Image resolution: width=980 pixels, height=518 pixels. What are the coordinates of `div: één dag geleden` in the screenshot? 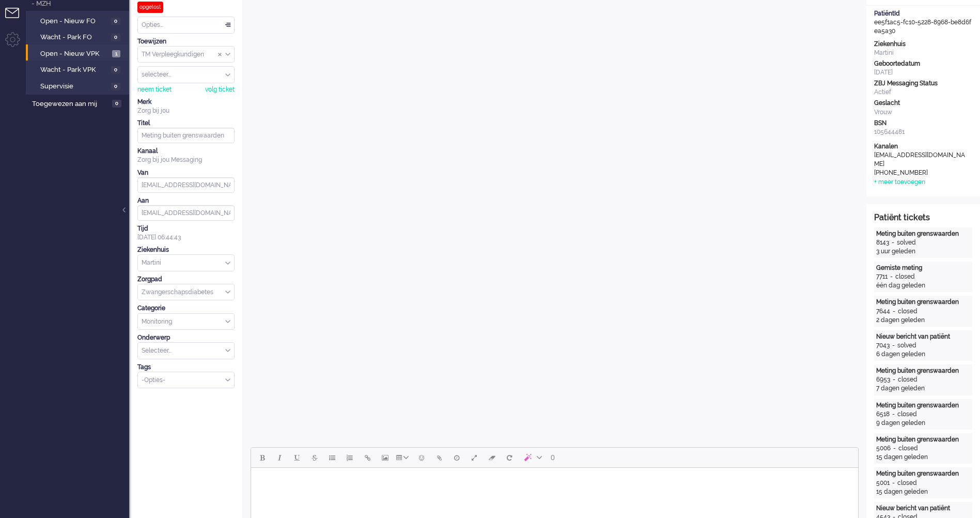 It's located at (924, 285).